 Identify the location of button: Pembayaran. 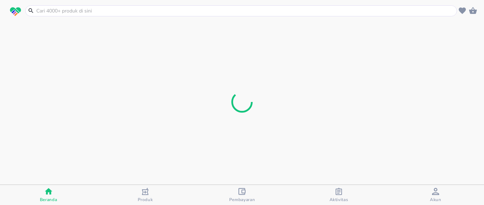
(242, 195).